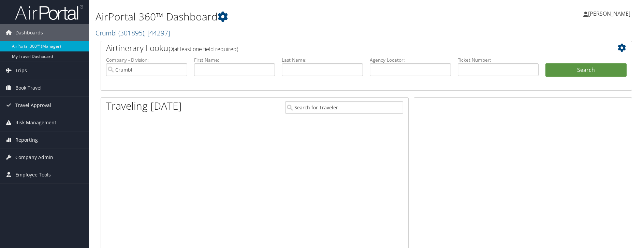 The width and height of the screenshot is (644, 248). What do you see at coordinates (49, 12) in the screenshot?
I see `img: airportal-logo.png` at bounding box center [49, 12].